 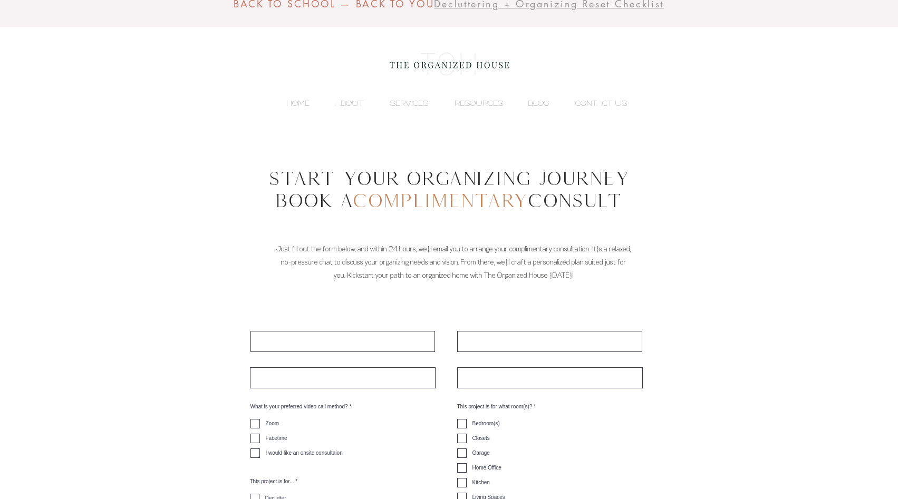 I want to click on span: Start Your Organizing Journey Book A Consult, so click(x=449, y=189).